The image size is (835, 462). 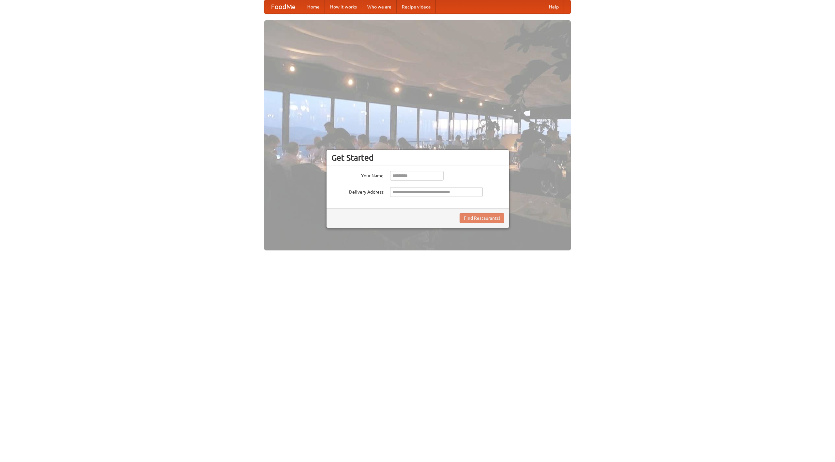 I want to click on a: Recipe videos, so click(x=416, y=7).